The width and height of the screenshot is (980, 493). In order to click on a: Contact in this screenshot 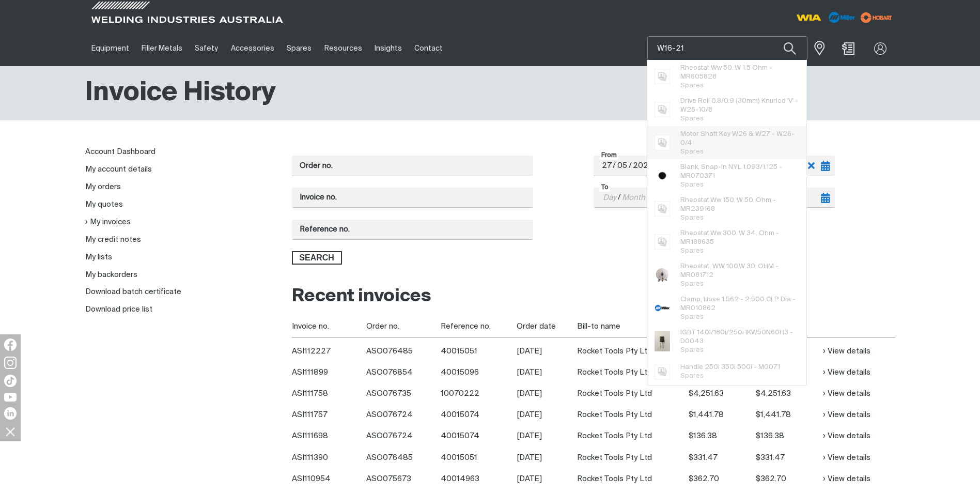, I will do `click(429, 48)`.